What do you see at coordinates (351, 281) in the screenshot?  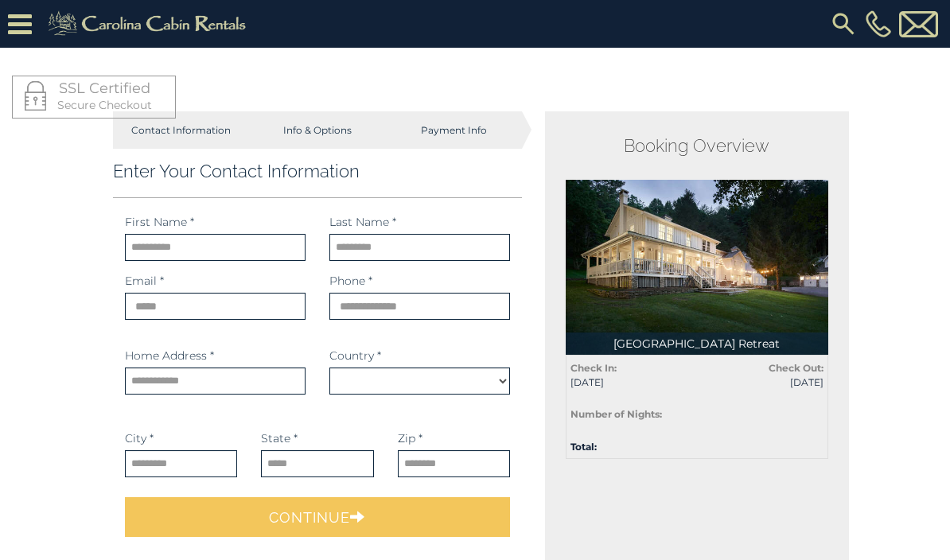 I see `label: Phone *` at bounding box center [351, 281].